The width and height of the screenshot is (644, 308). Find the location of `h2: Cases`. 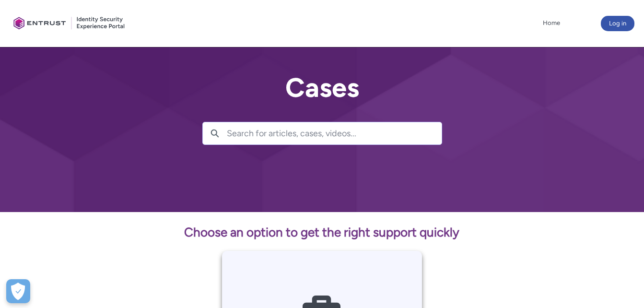

h2: Cases is located at coordinates (322, 88).